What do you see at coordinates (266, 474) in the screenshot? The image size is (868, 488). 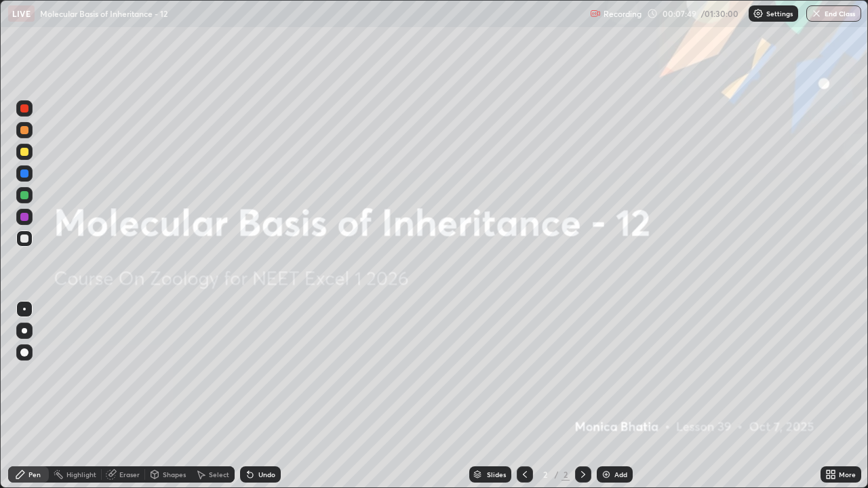 I see `div: Undo` at bounding box center [266, 474].